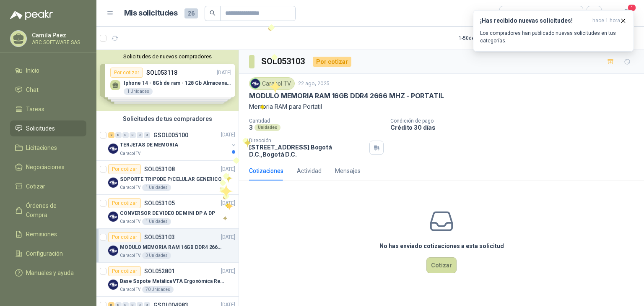 The height and width of the screenshot is (306, 644). Describe the element at coordinates (48, 109) in the screenshot. I see `a: Tareas` at that location.